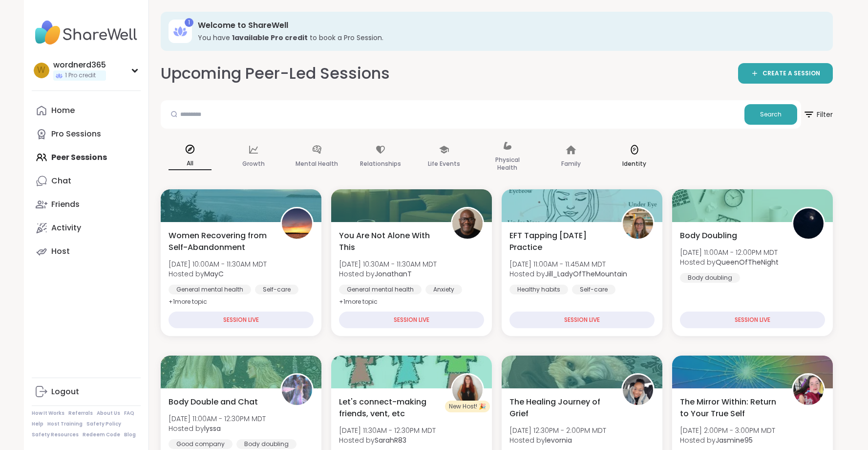 This screenshot has height=450, width=868. Describe the element at coordinates (254, 164) in the screenshot. I see `p: Growth` at that location.